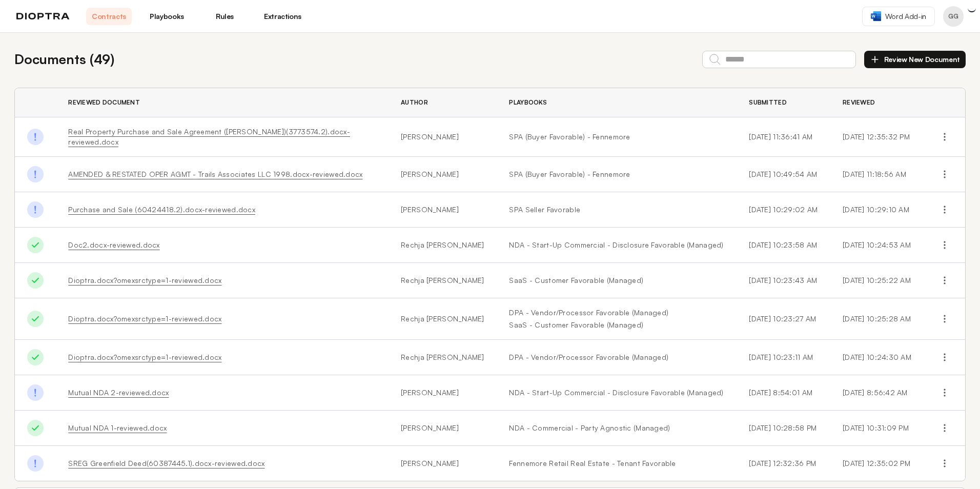 This screenshot has height=489, width=980. What do you see at coordinates (162, 209) in the screenshot?
I see `a: Purchase and Sale (60424418.2).docx-reviewed.docx` at bounding box center [162, 209].